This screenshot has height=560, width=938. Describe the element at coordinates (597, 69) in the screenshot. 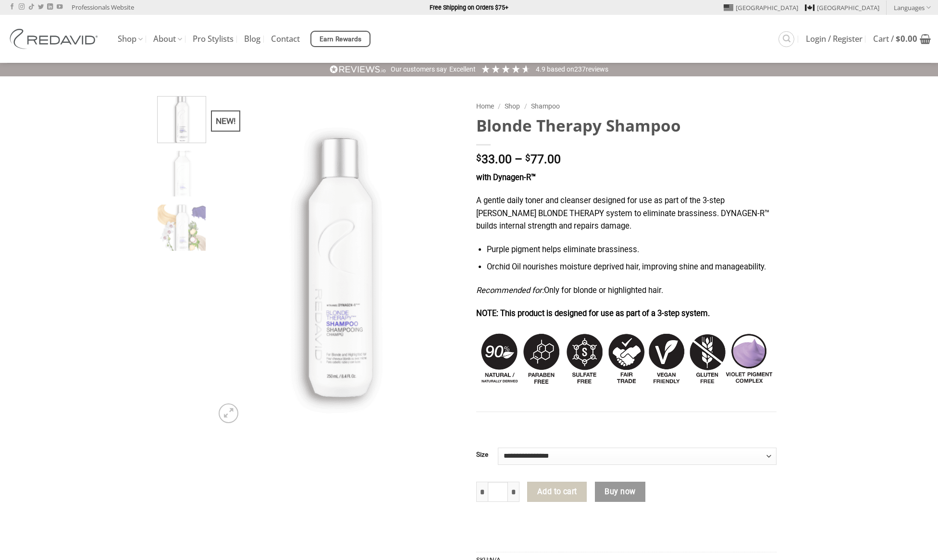

I see `span: reviews` at that location.